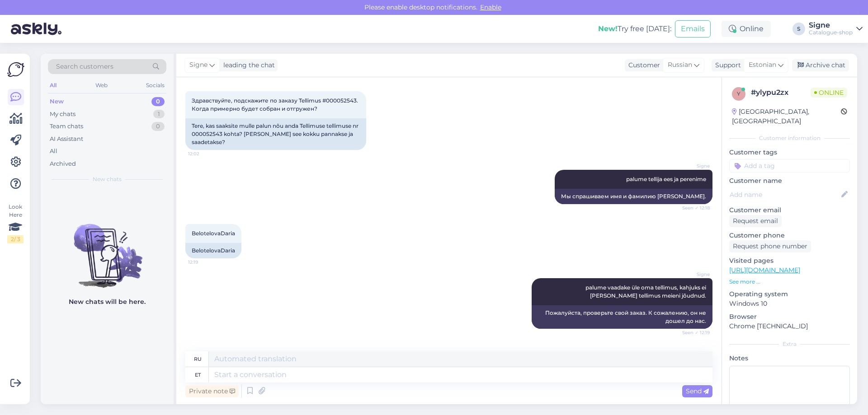  I want to click on a: SigneCatalogue-shop, so click(835, 29).